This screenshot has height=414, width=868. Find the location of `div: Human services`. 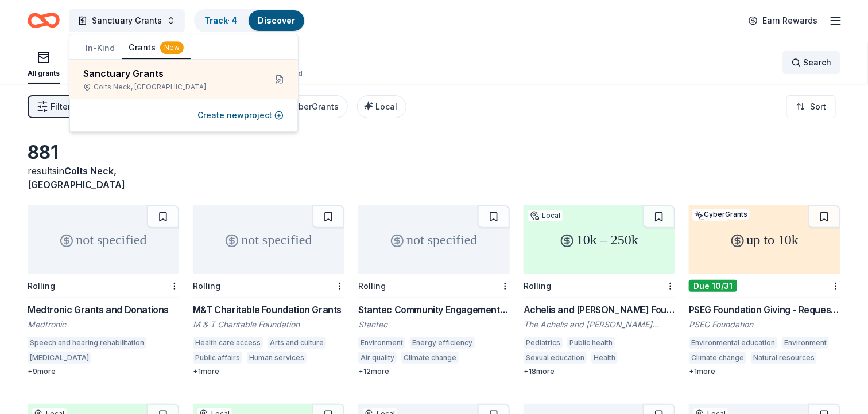

div: Human services is located at coordinates (276, 358).